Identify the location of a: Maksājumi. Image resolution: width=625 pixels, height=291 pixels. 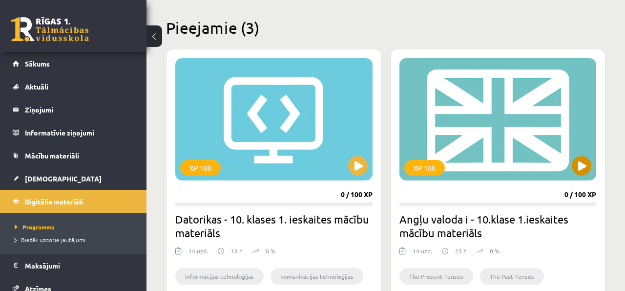
(73, 265).